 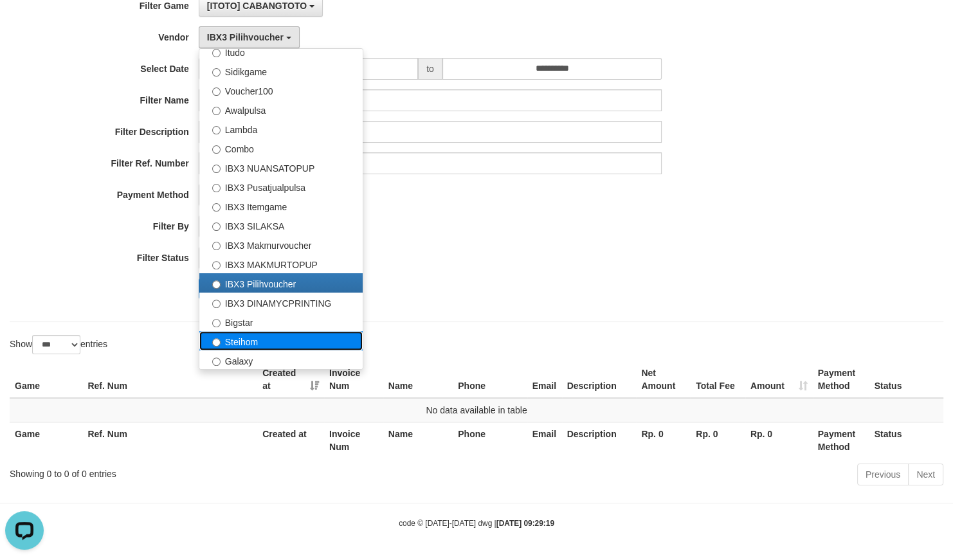 What do you see at coordinates (281, 225) in the screenshot?
I see `label: IBX3 SILAKSA` at bounding box center [281, 225].